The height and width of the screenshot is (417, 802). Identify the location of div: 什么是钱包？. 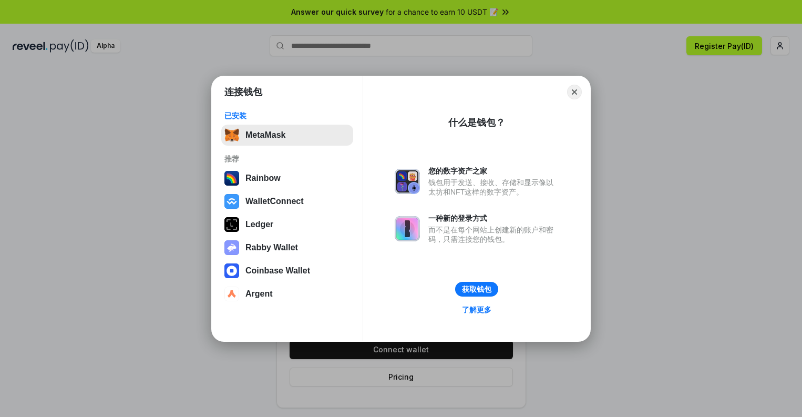
(477, 122).